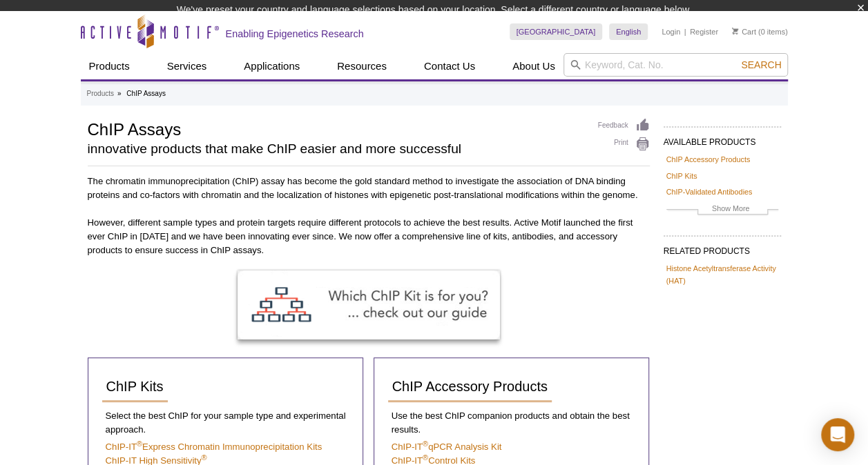 This screenshot has height=465, width=868. What do you see at coordinates (675, 65) in the screenshot?
I see `input: Keyword, Cat. No.` at bounding box center [675, 65].